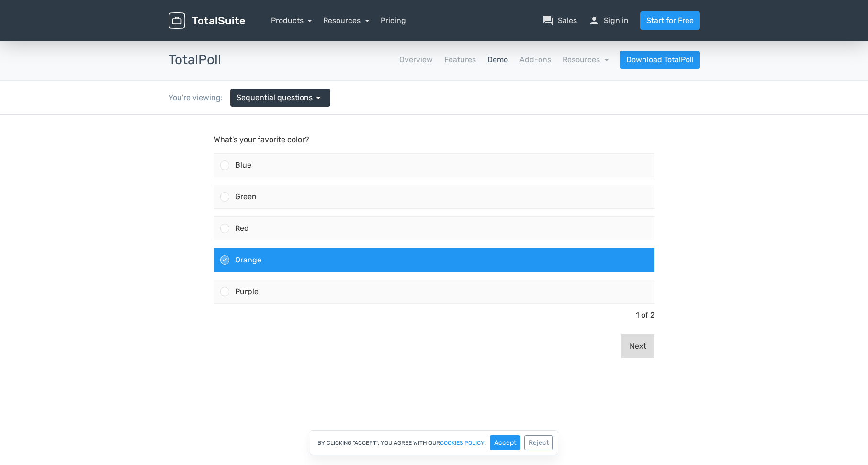 Image resolution: width=868 pixels, height=465 pixels. Describe the element at coordinates (243, 50) in the screenshot. I see `span: Blue` at that location.